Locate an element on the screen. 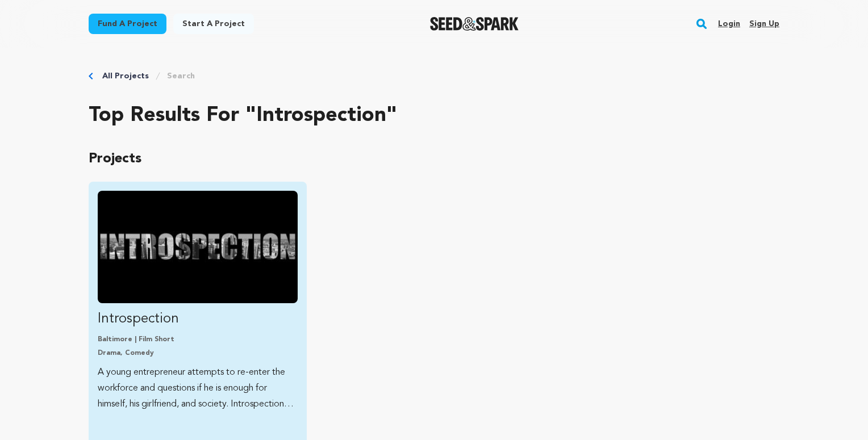  img: Seed&Spark Logo Dark Mode is located at coordinates (475, 24).